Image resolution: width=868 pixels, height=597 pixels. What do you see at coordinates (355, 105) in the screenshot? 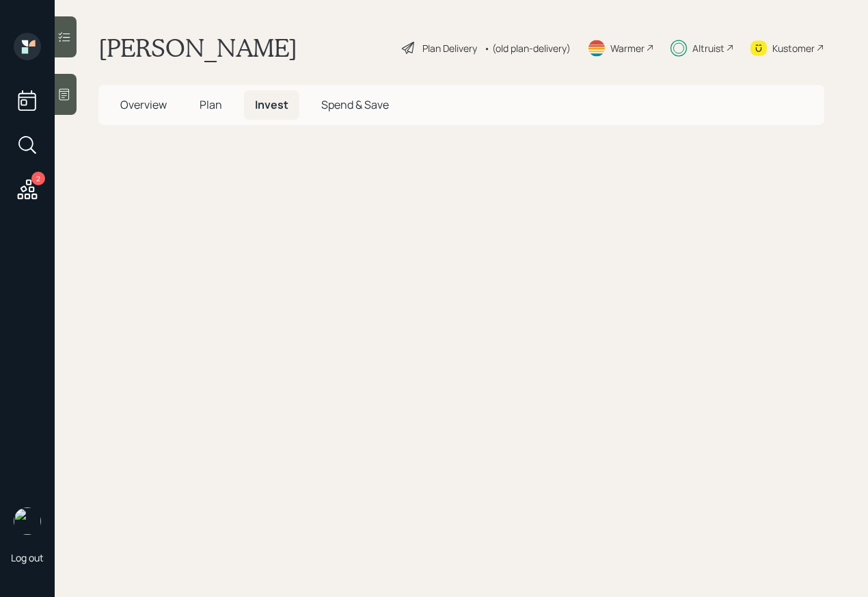
I see `span: Spend & Save` at bounding box center [355, 105].